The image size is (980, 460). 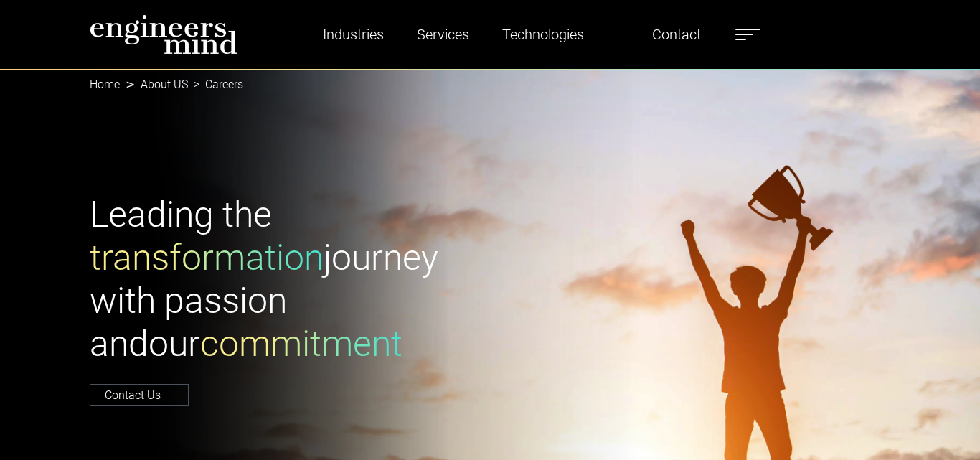 I want to click on h1: Leading the journey with passion and our, so click(x=286, y=279).